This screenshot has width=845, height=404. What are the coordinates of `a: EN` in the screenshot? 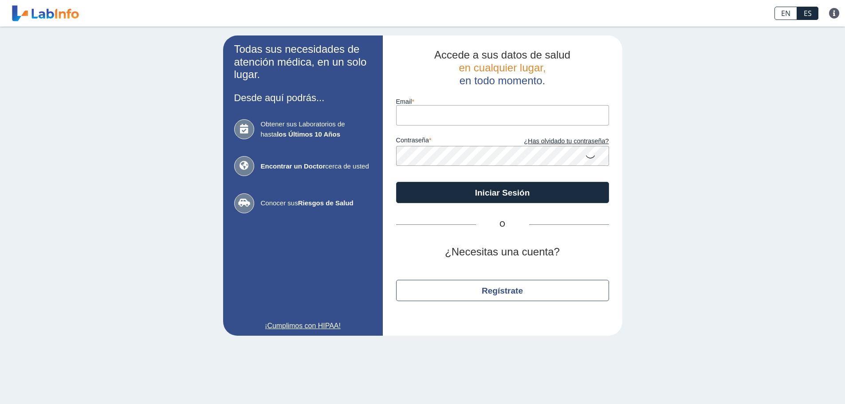 It's located at (786, 13).